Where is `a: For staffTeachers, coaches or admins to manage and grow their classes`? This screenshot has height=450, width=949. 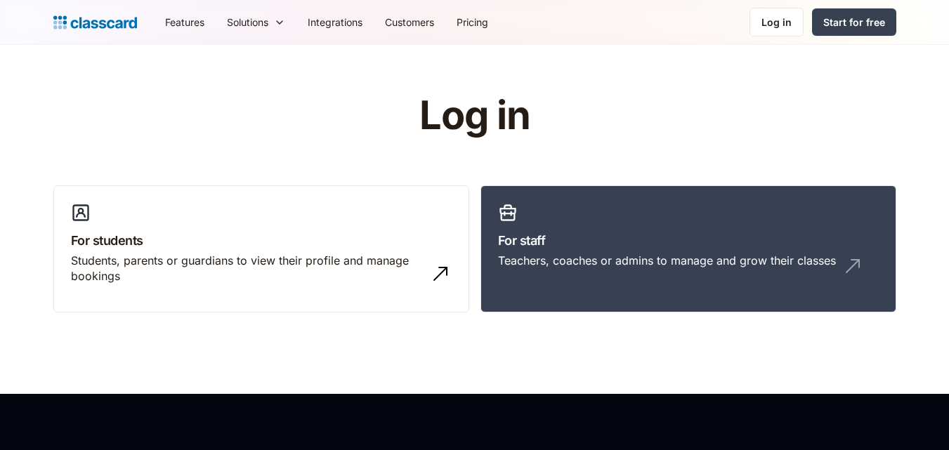 a: For staffTeachers, coaches or admins to manage and grow their classes is located at coordinates (688, 249).